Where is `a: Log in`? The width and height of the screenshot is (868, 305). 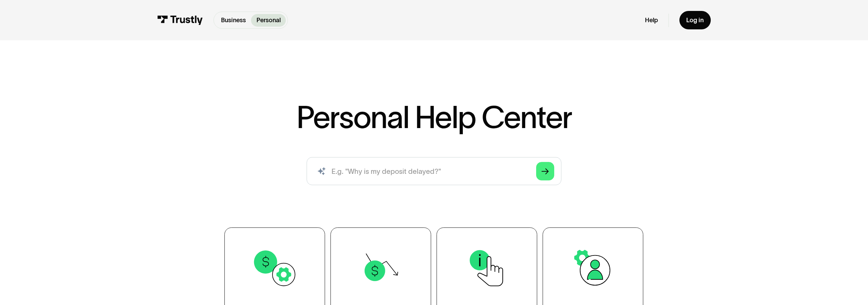 a: Log in is located at coordinates (695, 20).